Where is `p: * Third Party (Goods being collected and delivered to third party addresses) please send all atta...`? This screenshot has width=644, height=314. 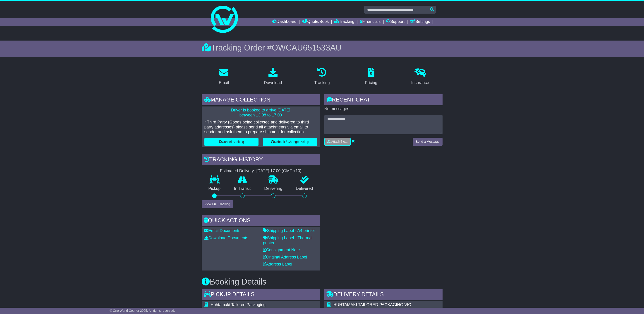 p: * Third Party (Goods being collected and delivered to third party addresses) please send all atta... is located at coordinates (261, 127).